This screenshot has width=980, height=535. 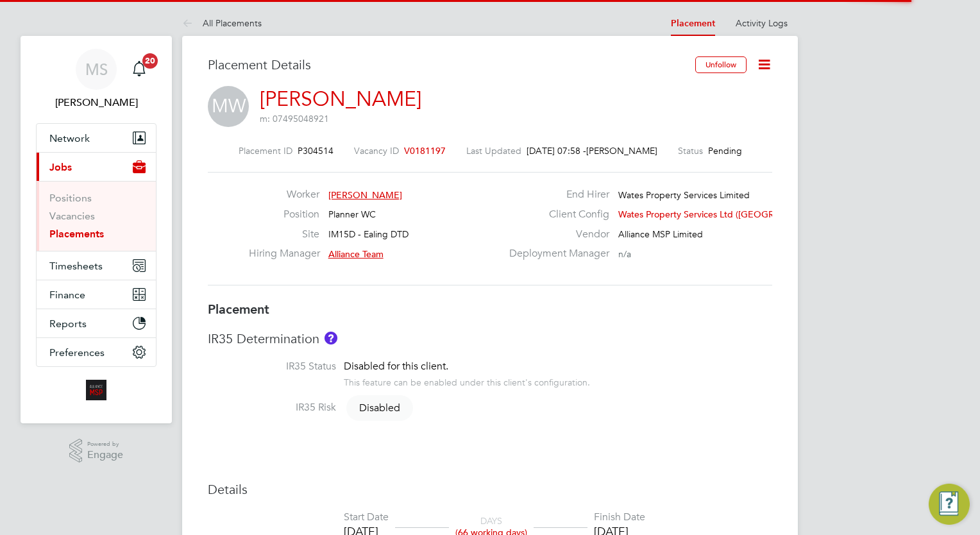 I want to click on div: Jobs, so click(x=96, y=216).